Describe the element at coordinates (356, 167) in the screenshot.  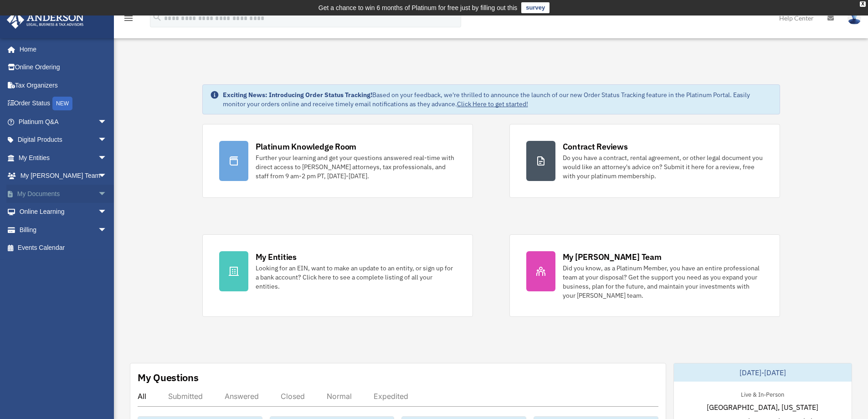
I see `div: Further your learning and get your questions answered real-time with direct access to [PERSON_NAM...` at that location.